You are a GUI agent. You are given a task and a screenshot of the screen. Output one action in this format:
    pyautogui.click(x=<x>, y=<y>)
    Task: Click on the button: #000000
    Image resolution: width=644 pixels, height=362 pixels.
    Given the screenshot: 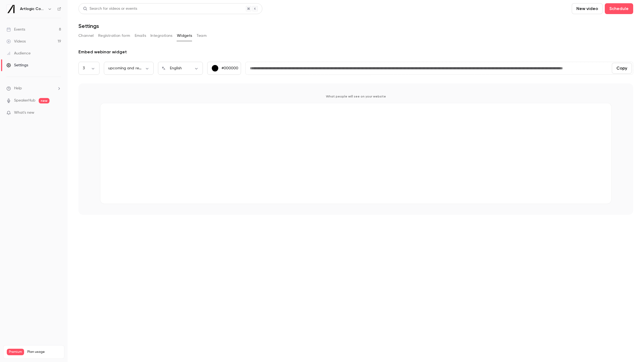 What is the action you would take?
    pyautogui.click(x=224, y=68)
    